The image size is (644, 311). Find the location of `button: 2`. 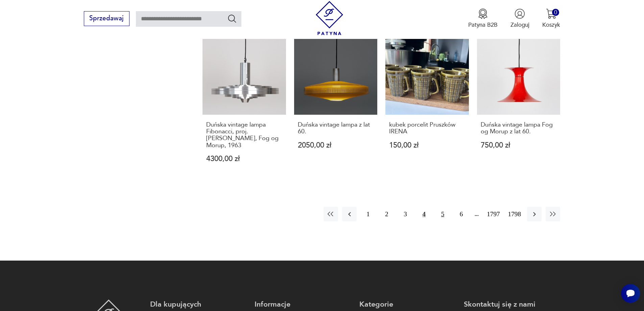

button: 2 is located at coordinates (387, 214).